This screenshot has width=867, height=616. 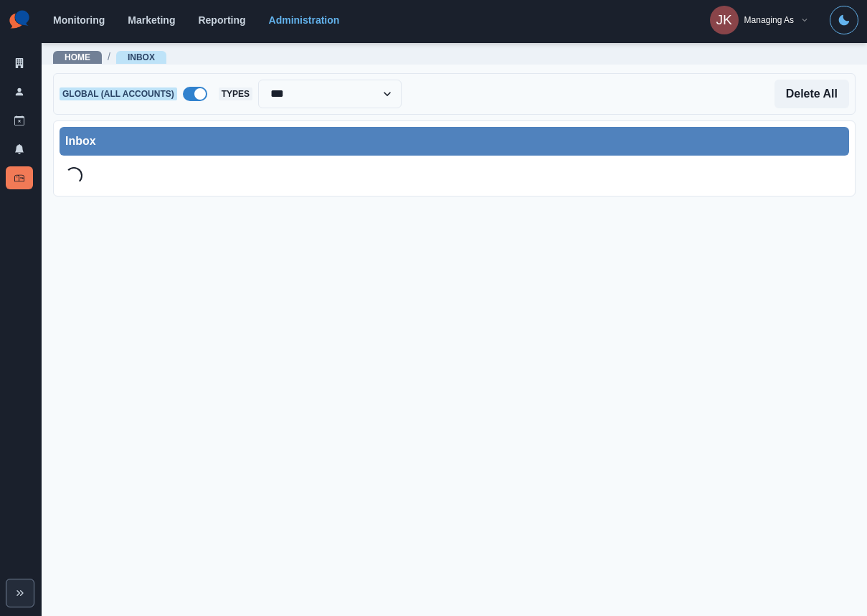 I want to click on a: Reporting, so click(x=222, y=20).